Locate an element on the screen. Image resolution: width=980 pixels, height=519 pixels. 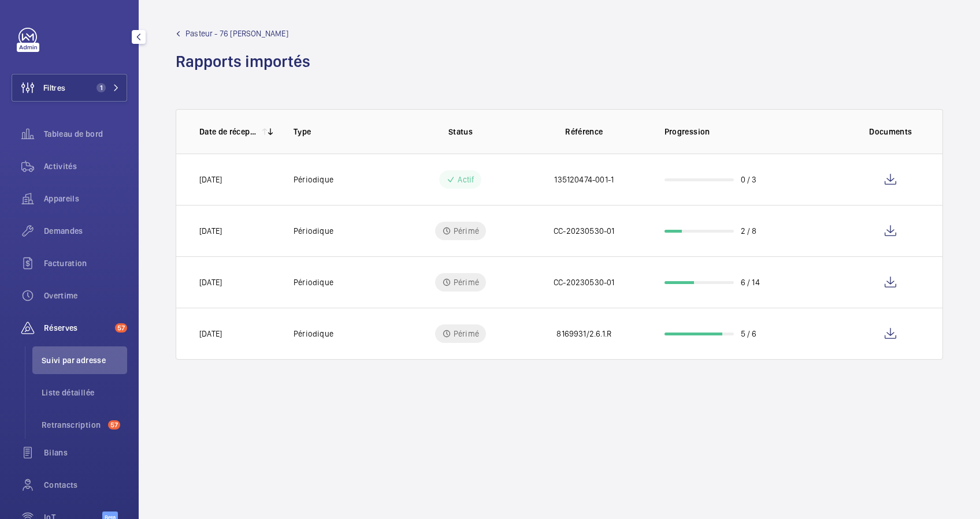
p: 135120474-001-1 is located at coordinates (583, 180).